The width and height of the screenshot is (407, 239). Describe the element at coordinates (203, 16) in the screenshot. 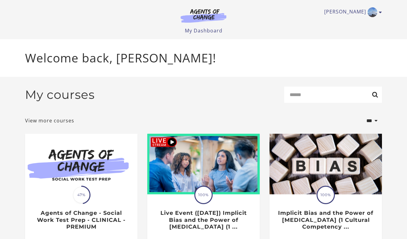

I see `img: Agents of Change Logo` at that location.